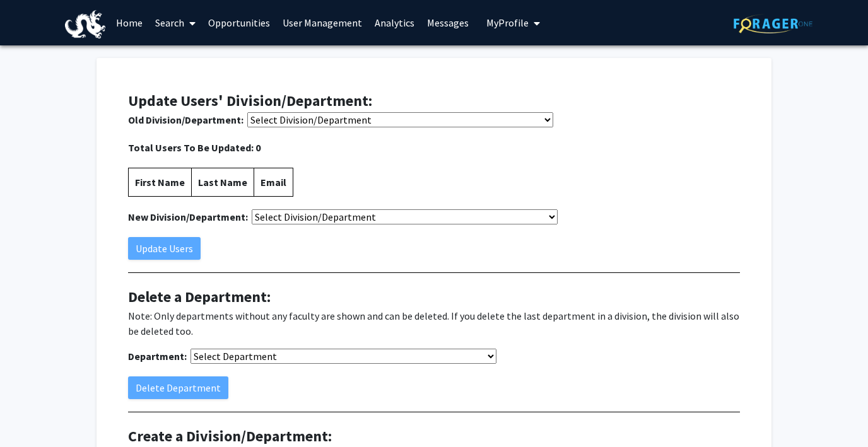 The height and width of the screenshot is (447, 868). Describe the element at coordinates (160, 182) in the screenshot. I see `th: First Name` at that location.